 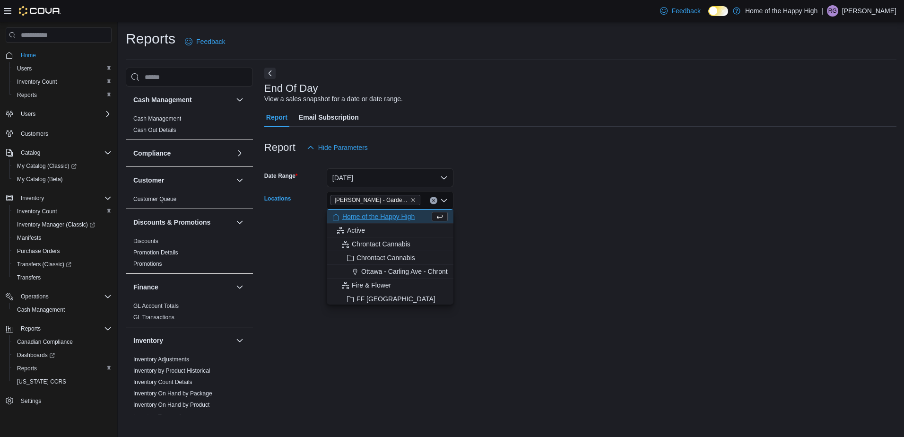 I want to click on span: Home of the Happy High, so click(x=378, y=217).